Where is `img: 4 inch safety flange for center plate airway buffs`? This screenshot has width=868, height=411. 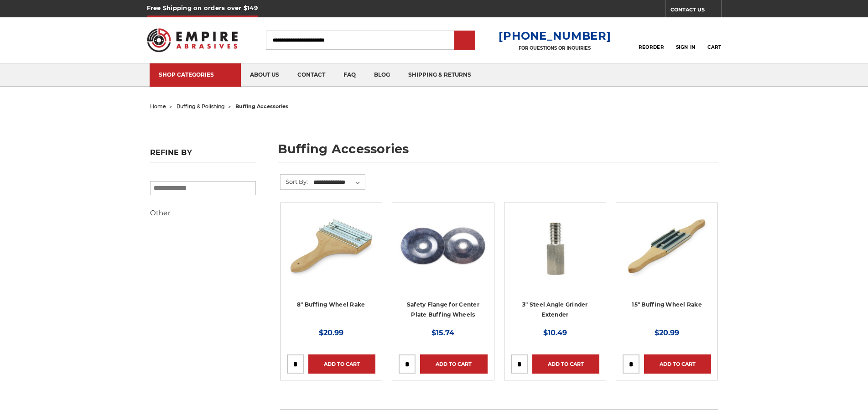
img: 4 inch safety flange for center plate airway buffs is located at coordinates (443, 245).